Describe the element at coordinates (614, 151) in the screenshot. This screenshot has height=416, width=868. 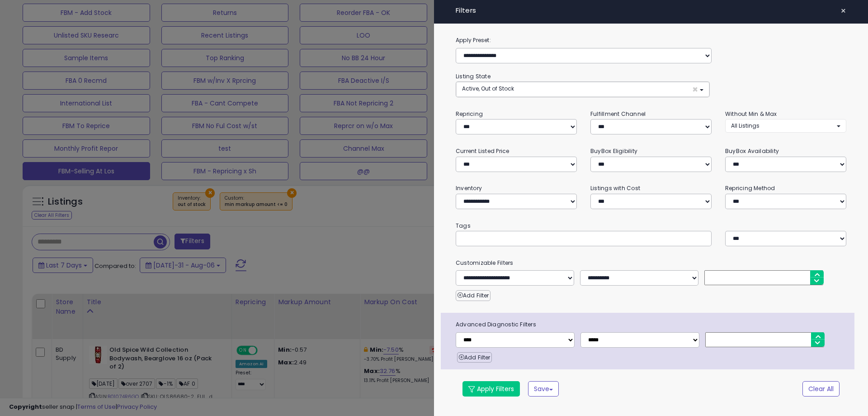
I see `small: BuyBox Eligibility` at that location.